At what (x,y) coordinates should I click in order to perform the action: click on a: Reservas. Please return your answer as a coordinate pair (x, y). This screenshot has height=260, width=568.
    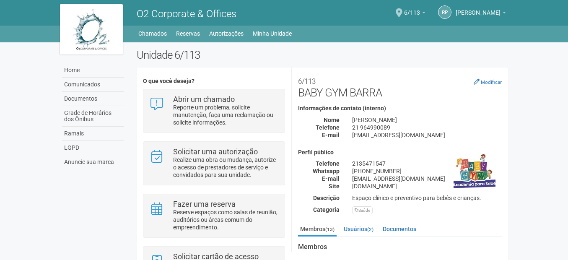
    Looking at the image, I should click on (188, 34).